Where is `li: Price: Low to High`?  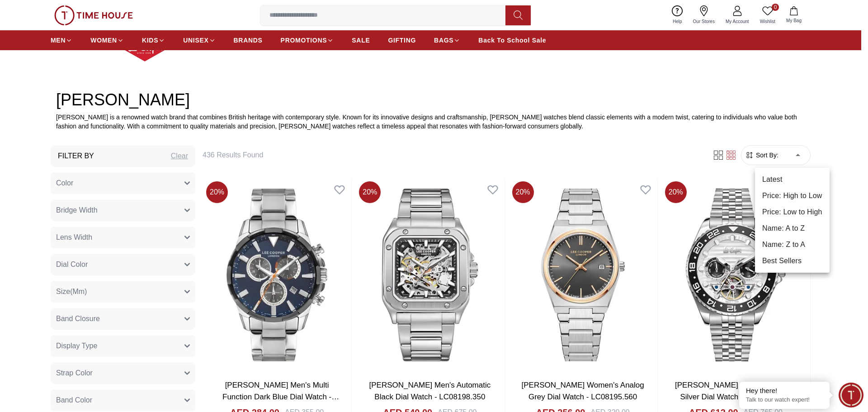 li: Price: Low to High is located at coordinates (792, 213).